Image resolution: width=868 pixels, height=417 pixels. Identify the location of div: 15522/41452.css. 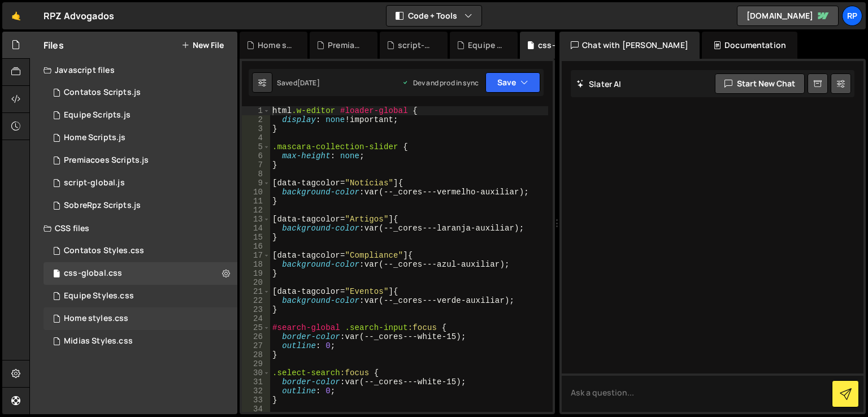
(140, 274).